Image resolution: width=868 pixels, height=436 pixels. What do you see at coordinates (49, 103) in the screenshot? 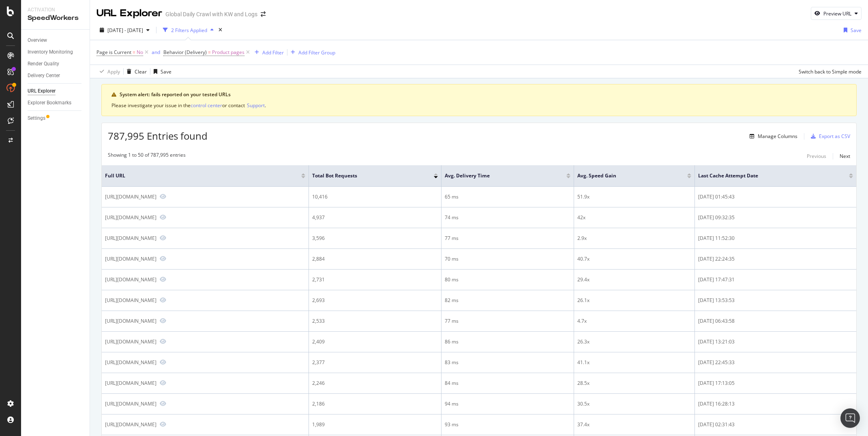
I see `div: Explorer Bookmarks` at bounding box center [49, 103].